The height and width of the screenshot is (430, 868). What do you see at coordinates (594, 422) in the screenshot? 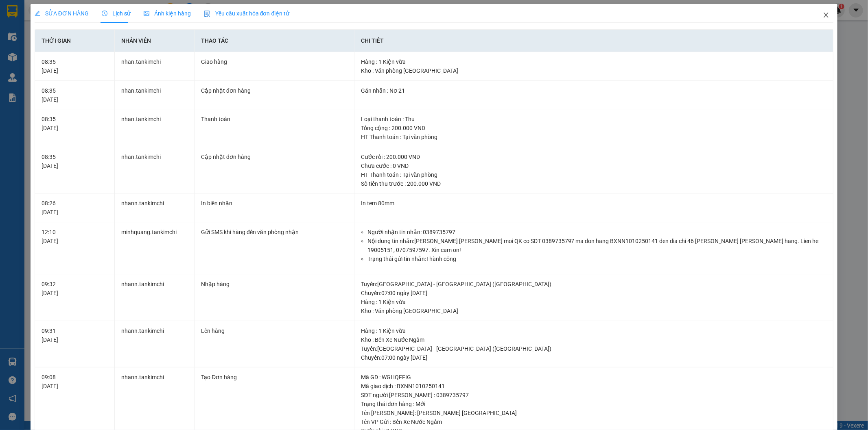
I see `div: Tên VP Gửi : Bến Xe Nước Ngầm` at bounding box center [594, 422].